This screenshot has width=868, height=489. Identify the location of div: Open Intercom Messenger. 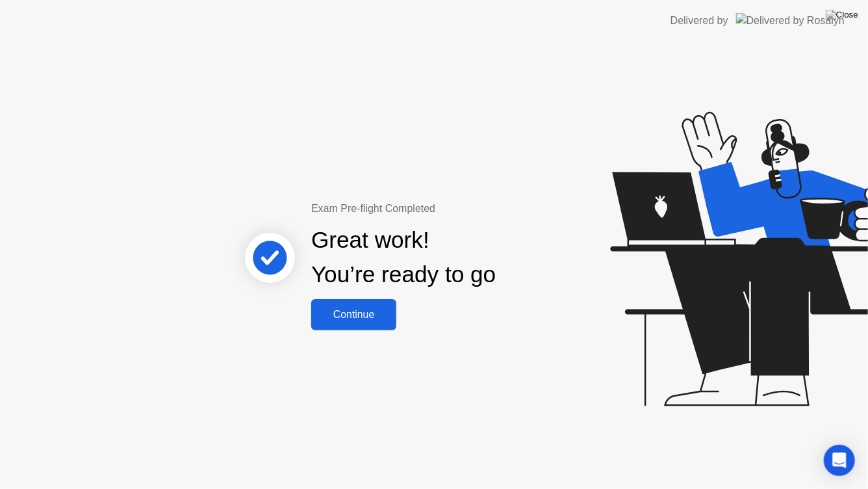
(839, 460).